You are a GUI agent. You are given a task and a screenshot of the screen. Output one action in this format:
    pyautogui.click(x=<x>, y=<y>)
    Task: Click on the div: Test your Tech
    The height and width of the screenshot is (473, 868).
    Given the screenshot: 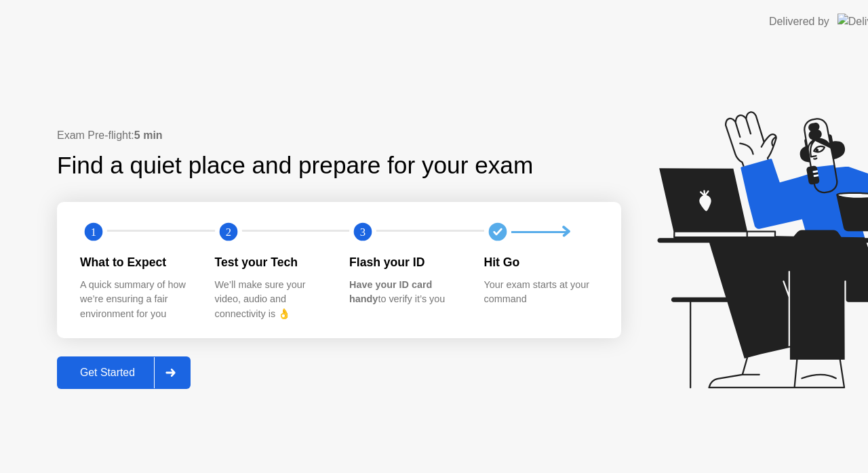 What is the action you would take?
    pyautogui.click(x=271, y=262)
    